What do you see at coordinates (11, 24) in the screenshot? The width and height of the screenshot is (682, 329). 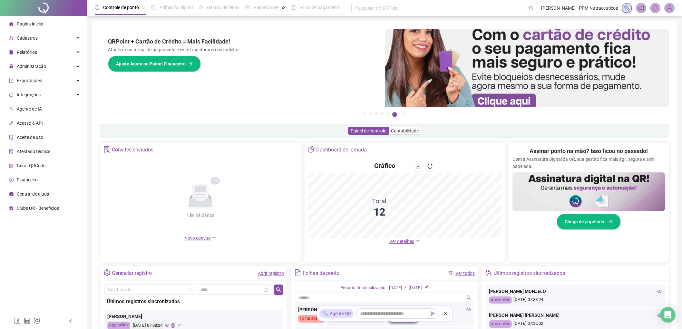 I see `span: home` at bounding box center [11, 24].